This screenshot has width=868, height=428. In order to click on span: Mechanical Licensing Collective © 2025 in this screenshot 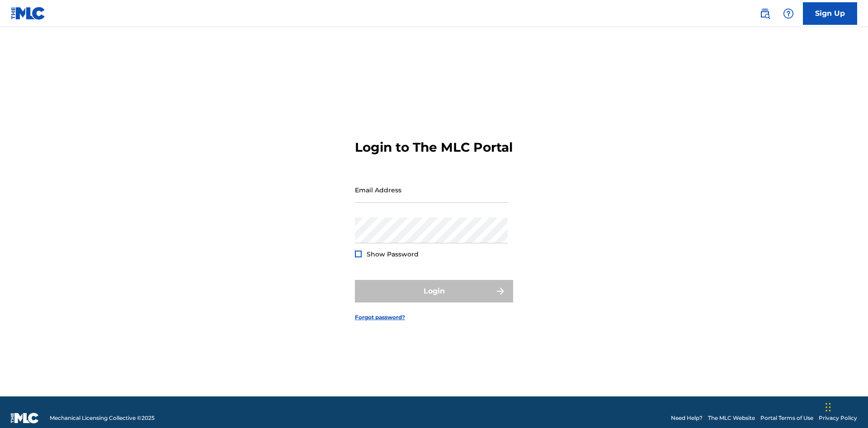, I will do `click(102, 418)`.